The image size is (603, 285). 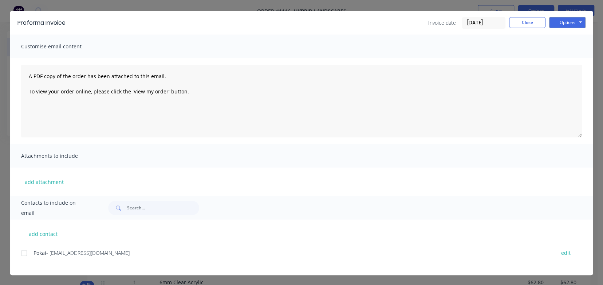 I want to click on input: Search..., so click(x=163, y=208).